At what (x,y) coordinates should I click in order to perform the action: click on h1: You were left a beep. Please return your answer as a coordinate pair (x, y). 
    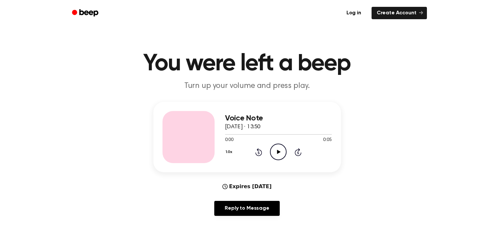
    Looking at the image, I should click on (247, 64).